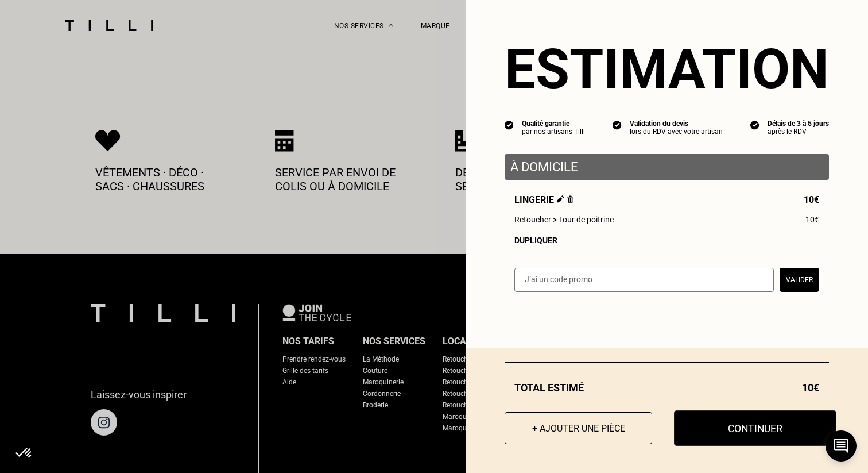  I want to click on button: Valider, so click(799, 280).